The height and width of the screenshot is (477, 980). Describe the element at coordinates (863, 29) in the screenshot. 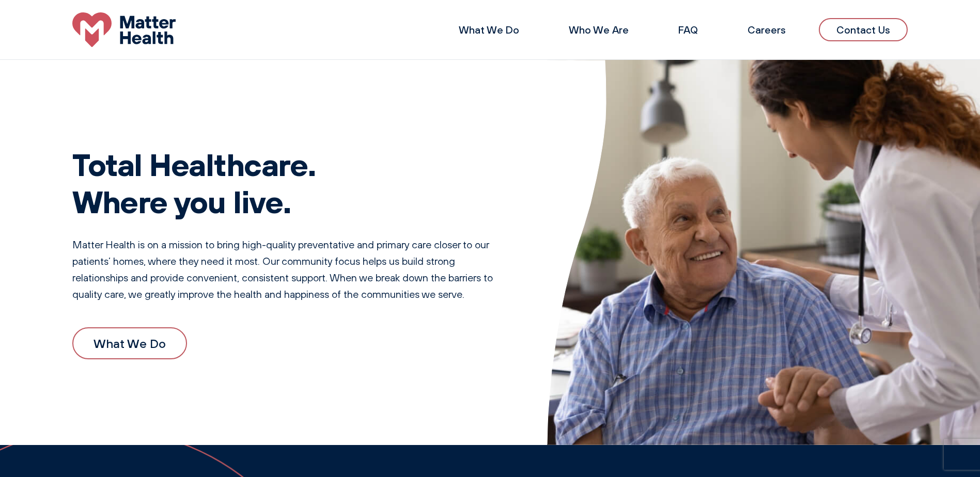

I see `a: Contact Us` at that location.